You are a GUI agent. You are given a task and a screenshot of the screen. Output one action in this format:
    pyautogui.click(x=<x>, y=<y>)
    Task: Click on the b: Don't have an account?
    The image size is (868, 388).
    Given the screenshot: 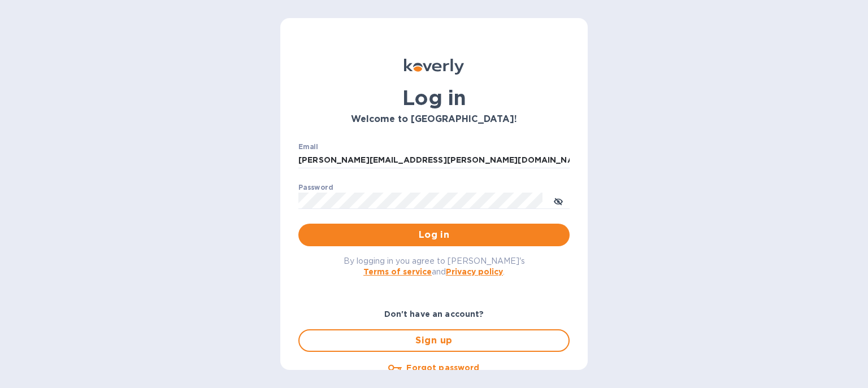 What is the action you would take?
    pyautogui.click(x=434, y=314)
    